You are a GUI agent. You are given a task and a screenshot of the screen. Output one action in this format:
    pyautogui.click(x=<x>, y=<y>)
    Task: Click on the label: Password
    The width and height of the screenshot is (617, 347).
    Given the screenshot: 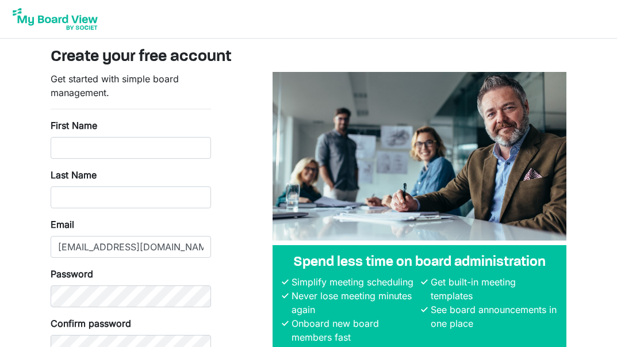 What is the action you would take?
    pyautogui.click(x=72, y=274)
    